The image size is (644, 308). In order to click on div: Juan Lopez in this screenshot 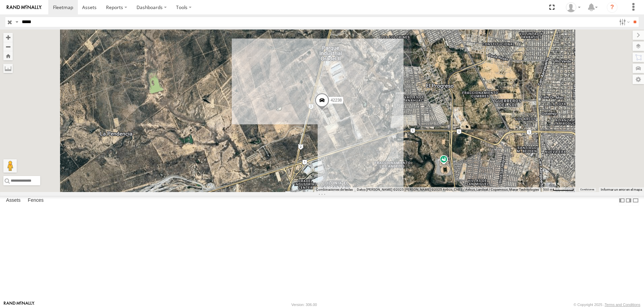, I will do `click(573, 7)`.